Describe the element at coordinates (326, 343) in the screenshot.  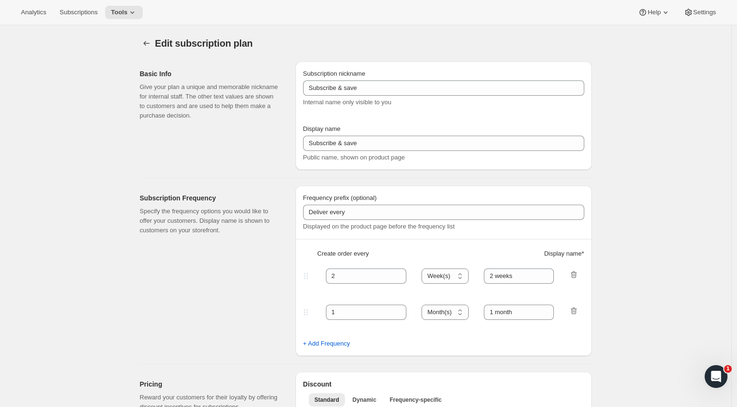
I see `span: + Add Frequency` at that location.